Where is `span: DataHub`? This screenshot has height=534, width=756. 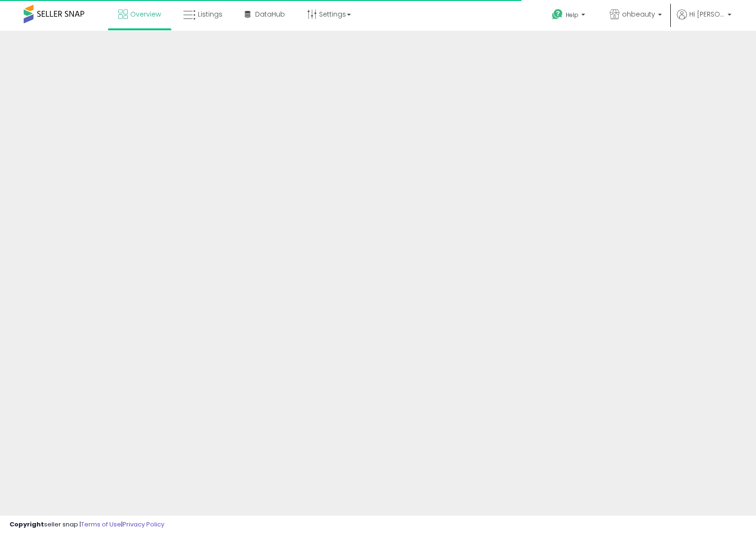
span: DataHub is located at coordinates (270, 14).